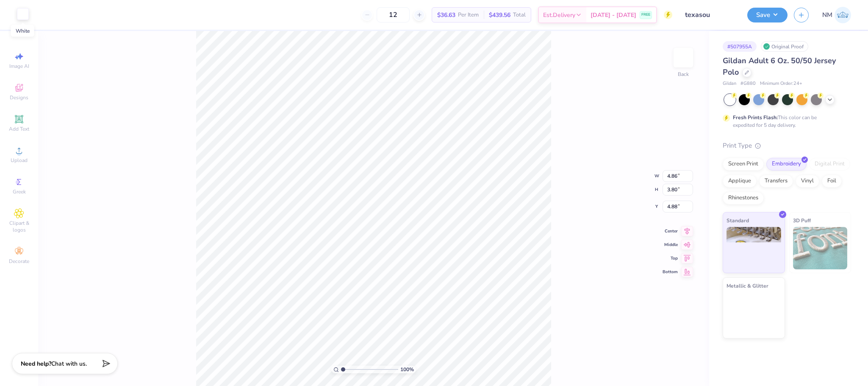 The width and height of the screenshot is (868, 386). Describe the element at coordinates (19, 66) in the screenshot. I see `span: Image AI` at that location.